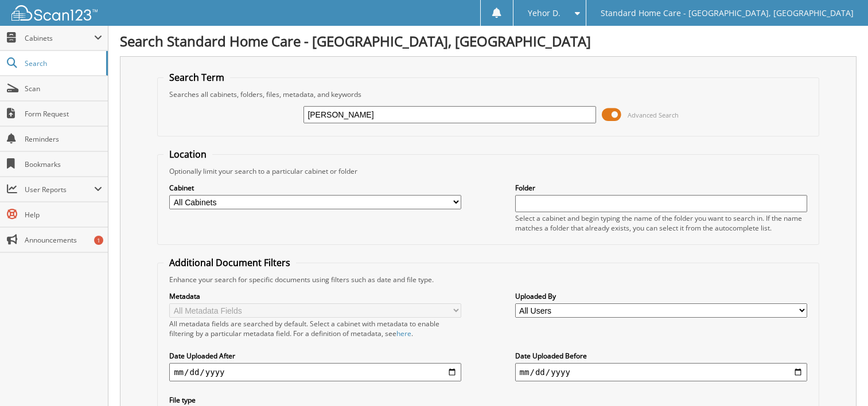 The height and width of the screenshot is (406, 868). What do you see at coordinates (59, 189) in the screenshot?
I see `span: User Reports` at bounding box center [59, 189].